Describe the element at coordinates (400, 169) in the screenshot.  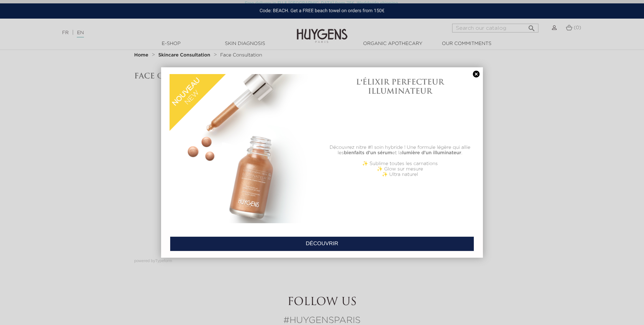
I see `p: ✨ Glow sur mesure` at that location.